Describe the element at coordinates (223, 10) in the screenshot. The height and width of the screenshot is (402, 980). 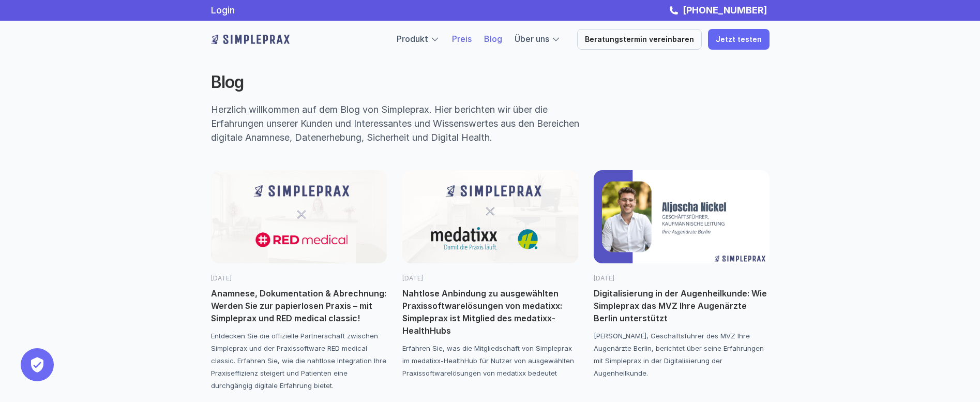
I see `a: Login` at that location.